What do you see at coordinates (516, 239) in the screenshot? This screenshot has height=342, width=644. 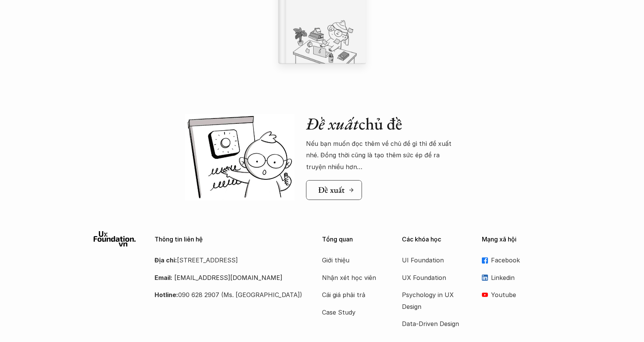 I see `p: Mạng xã hội` at bounding box center [516, 239].